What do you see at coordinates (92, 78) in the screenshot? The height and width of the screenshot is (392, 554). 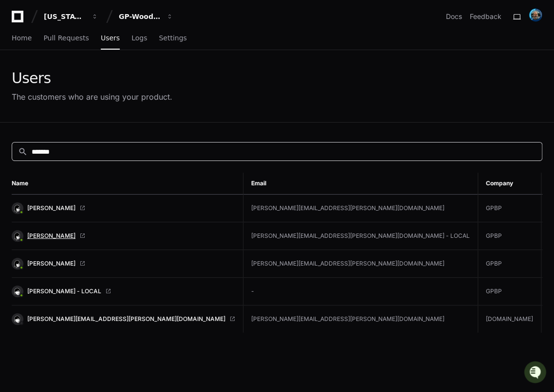 I see `div: Users` at bounding box center [92, 78].